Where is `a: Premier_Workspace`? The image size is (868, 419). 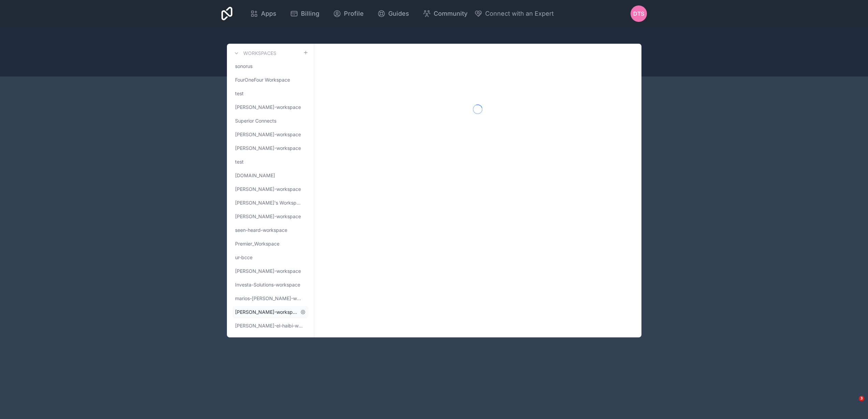
a: Premier_Workspace is located at coordinates (270, 244).